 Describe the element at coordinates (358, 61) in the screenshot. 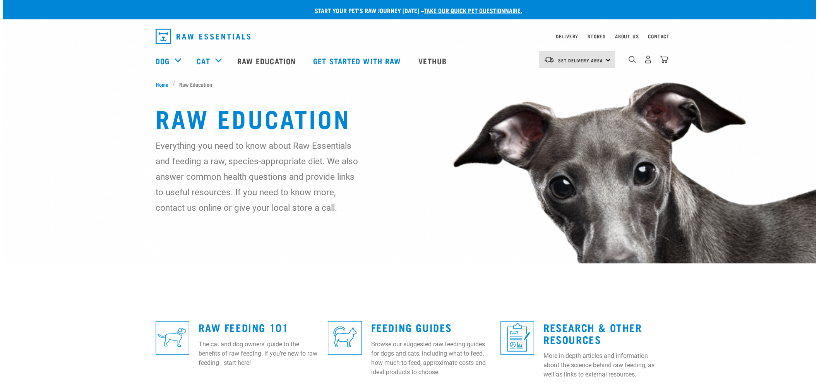

I see `a: Get started with Raw` at that location.